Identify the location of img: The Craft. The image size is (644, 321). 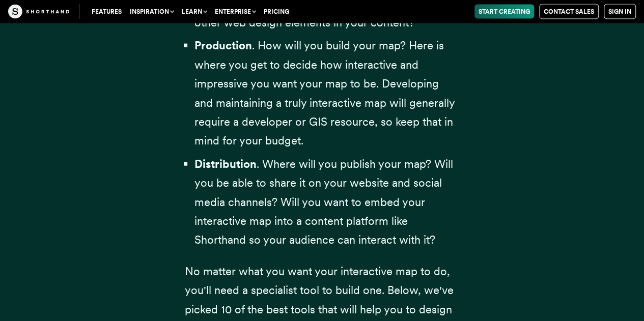
(39, 11).